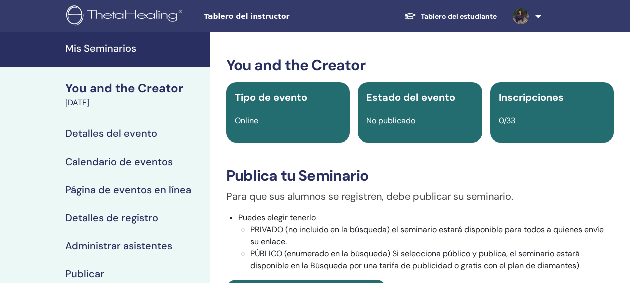 The image size is (630, 283). Describe the element at coordinates (279, 16) in the screenshot. I see `span: Tablero del instructor` at that location.